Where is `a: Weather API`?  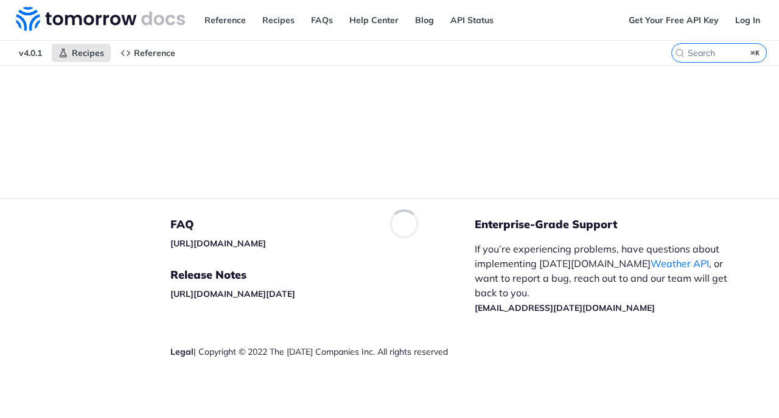 a: Weather API is located at coordinates (680, 264).